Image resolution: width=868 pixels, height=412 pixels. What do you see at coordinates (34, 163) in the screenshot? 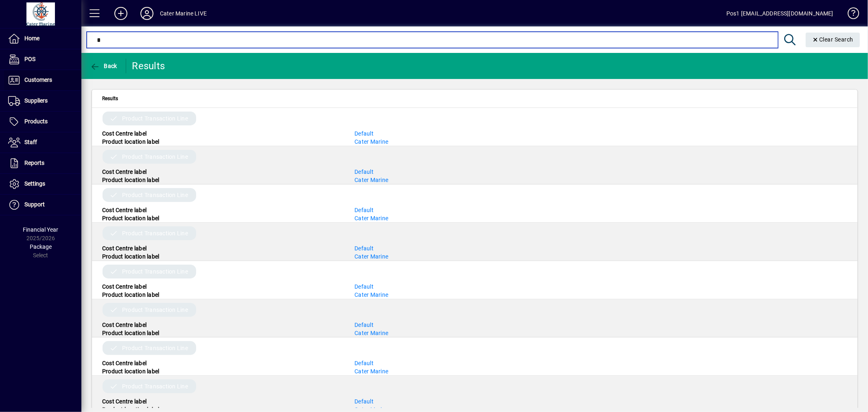
I see `span: Reports` at bounding box center [34, 163].